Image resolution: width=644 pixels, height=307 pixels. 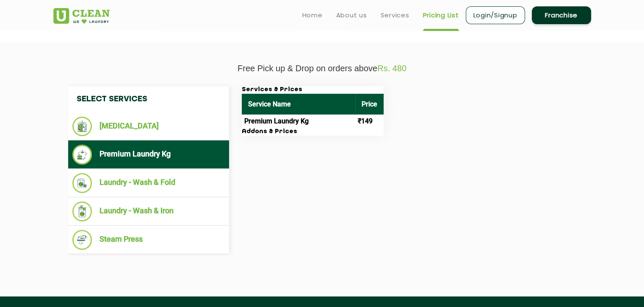 What do you see at coordinates (351, 15) in the screenshot?
I see `a: About us` at bounding box center [351, 15].